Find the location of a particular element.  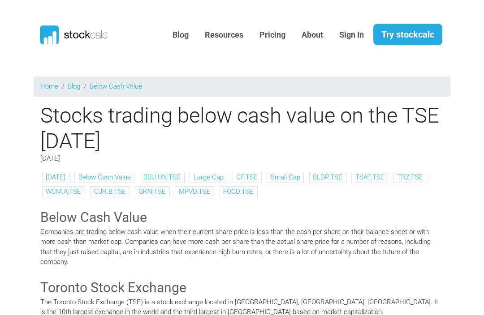

a: CJR.B:TSE is located at coordinates (110, 192).